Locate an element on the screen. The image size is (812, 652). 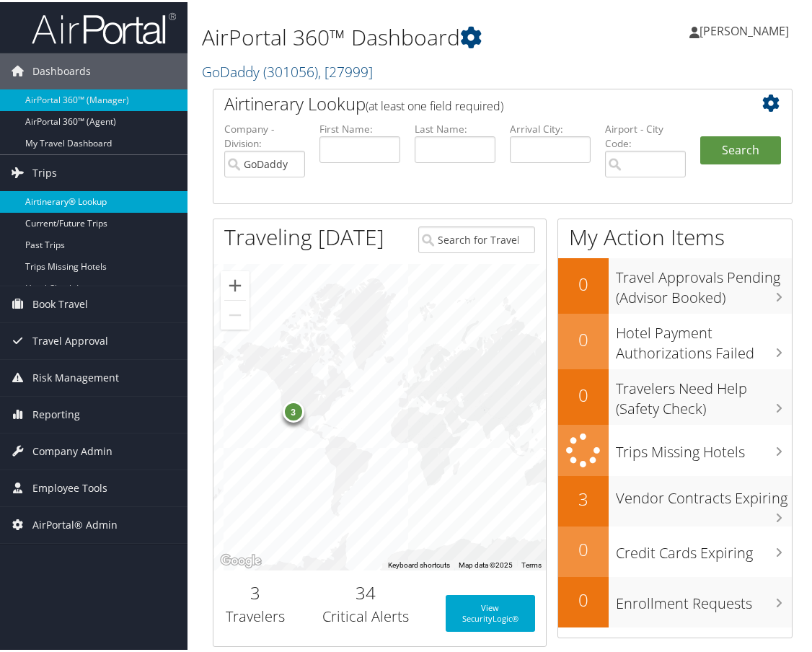
a: 0Hotel Payment Authorizations Failed is located at coordinates (674, 339).